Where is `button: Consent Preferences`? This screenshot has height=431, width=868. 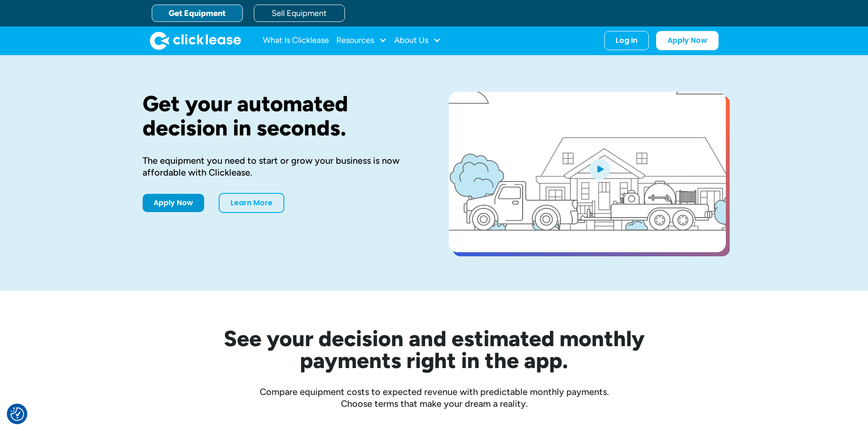 button: Consent Preferences is located at coordinates (18, 414).